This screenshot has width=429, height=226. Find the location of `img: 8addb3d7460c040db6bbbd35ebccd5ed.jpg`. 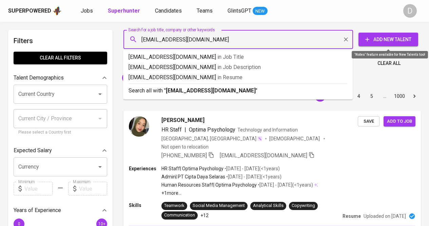

img: 8addb3d7460c040db6bbbd35ebccd5ed.jpg is located at coordinates (139, 126).